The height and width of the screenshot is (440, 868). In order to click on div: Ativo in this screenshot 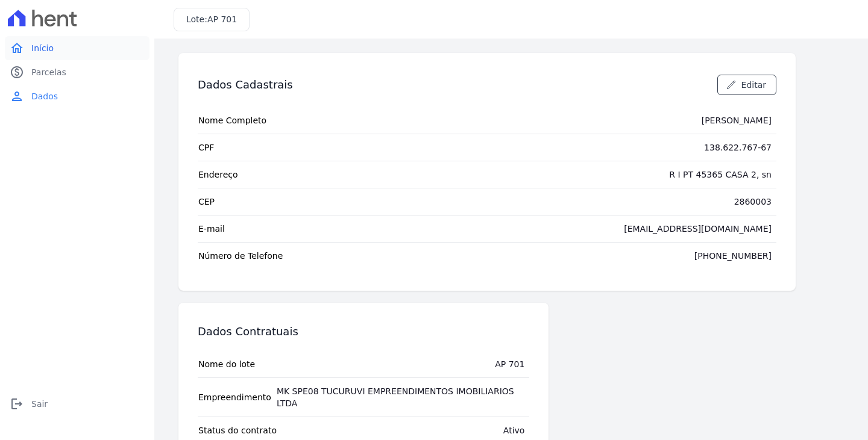, I will do `click(514, 431)`.